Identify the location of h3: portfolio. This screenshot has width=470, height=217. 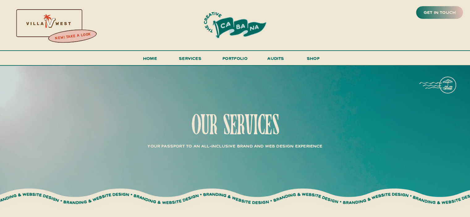
(235, 60).